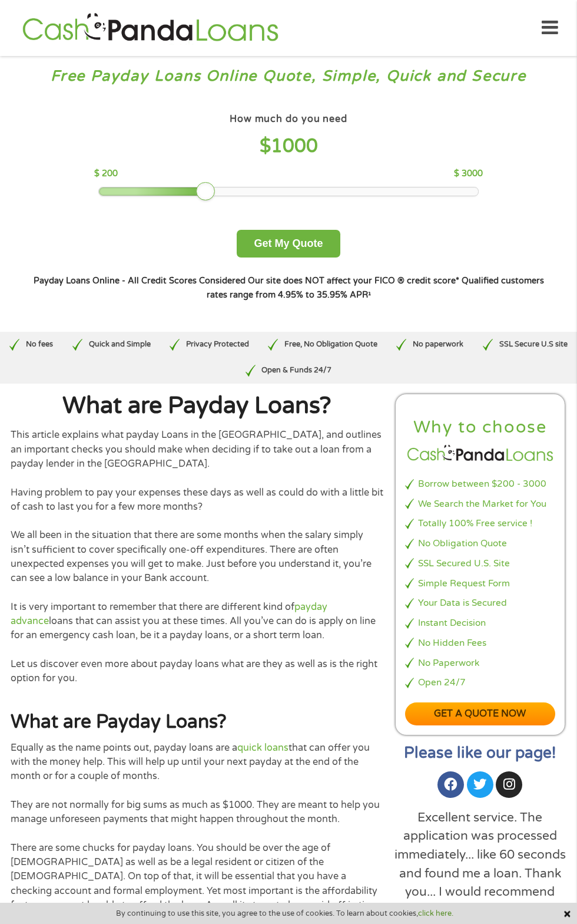 The height and width of the screenshot is (924, 577). What do you see at coordinates (197, 671) in the screenshot?
I see `p: Let us discover even more about payday loans what are they as well as is the right option for you.` at bounding box center [197, 671].